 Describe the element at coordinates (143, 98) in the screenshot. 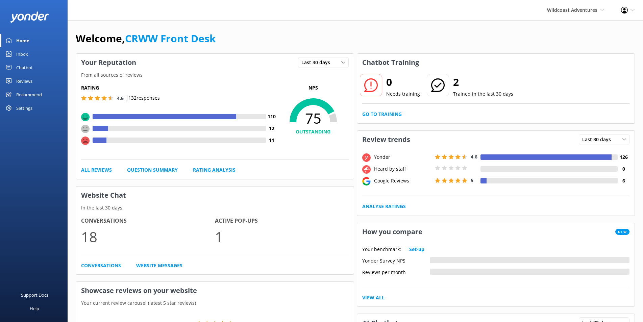

I see `p: | 132 responses` at that location.